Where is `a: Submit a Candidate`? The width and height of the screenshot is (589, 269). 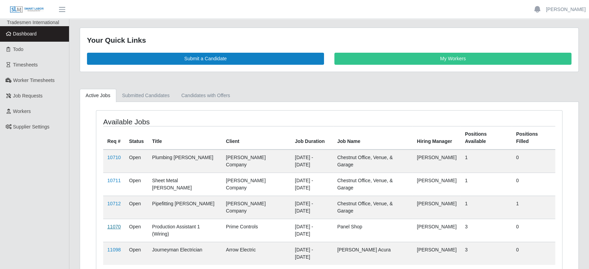
a: Submit a Candidate is located at coordinates (205, 59).